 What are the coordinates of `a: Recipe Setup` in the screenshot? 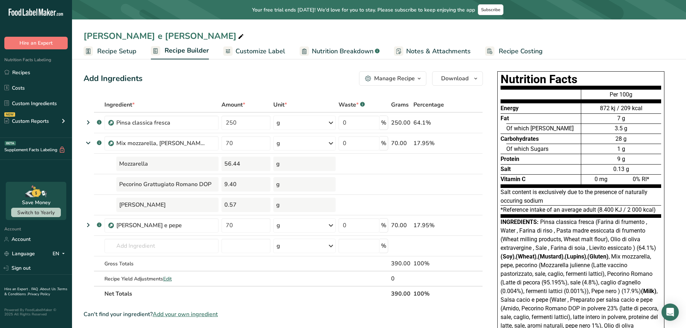 It's located at (110, 51).